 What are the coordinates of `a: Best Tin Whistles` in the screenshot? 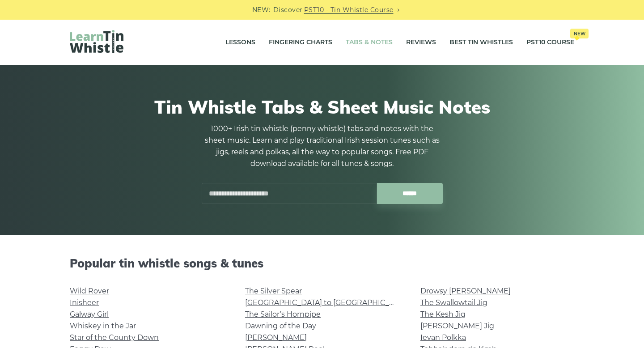 It's located at (481, 43).